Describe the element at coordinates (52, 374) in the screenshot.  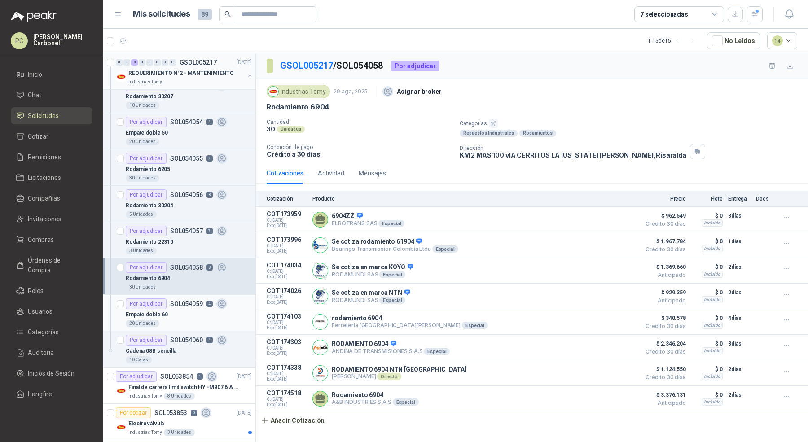
I see `a: Inicios de Sesión` at that location.